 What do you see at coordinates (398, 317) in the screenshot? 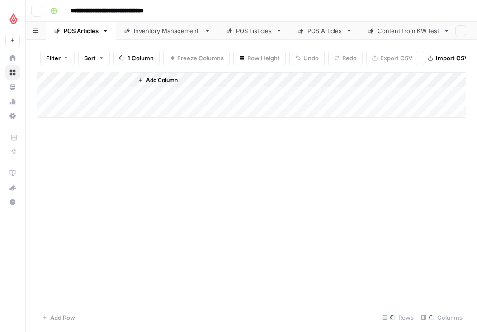
I see `div: Rows` at bounding box center [398, 317].